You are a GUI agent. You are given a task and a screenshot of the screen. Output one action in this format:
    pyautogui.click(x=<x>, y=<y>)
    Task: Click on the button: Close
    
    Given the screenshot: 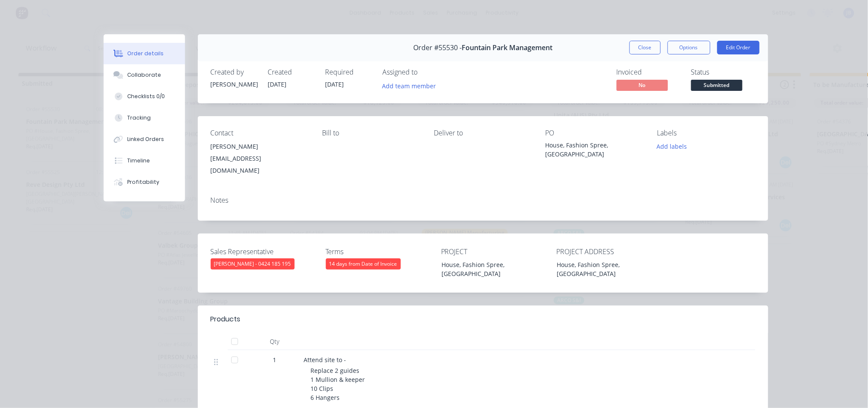 What is the action you would take?
    pyautogui.click(x=645, y=48)
    